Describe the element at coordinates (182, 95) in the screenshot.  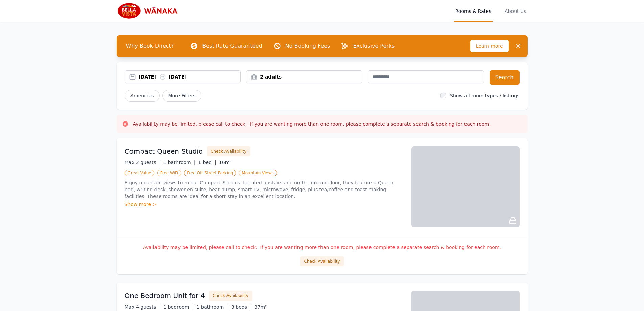
I see `span: More Filters` at that location.